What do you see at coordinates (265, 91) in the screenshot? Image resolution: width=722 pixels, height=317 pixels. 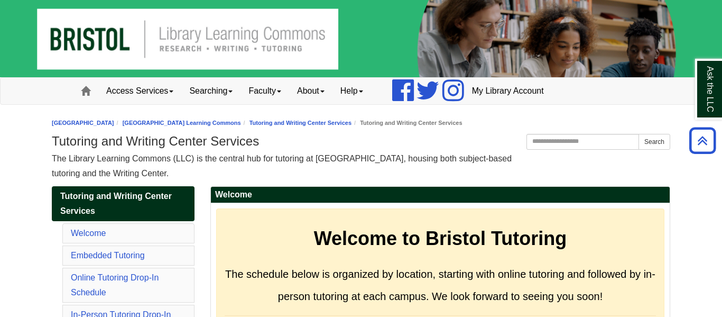 I see `a: Faculty` at bounding box center [265, 91].